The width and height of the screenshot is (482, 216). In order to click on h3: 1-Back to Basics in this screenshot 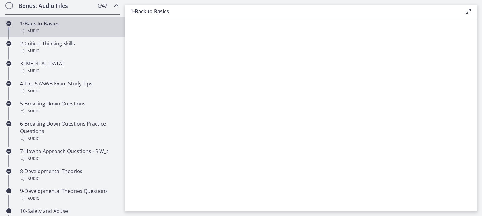, I will do `click(293, 11)`.